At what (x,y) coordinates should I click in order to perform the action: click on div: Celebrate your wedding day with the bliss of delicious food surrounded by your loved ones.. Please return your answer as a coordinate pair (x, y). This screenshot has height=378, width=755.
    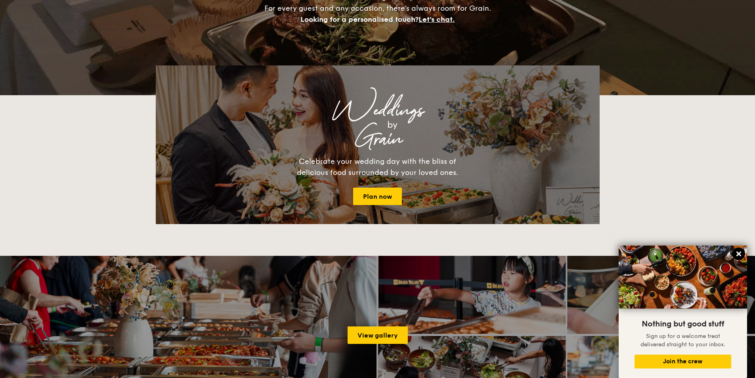
    Looking at the image, I should click on (378, 167).